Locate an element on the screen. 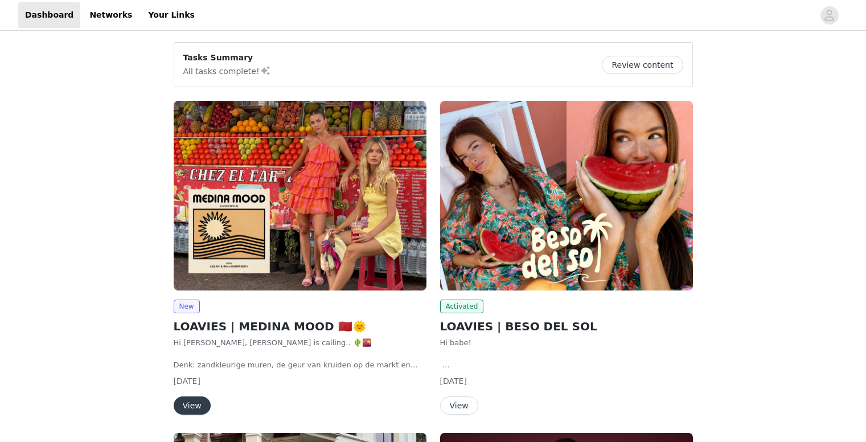 This screenshot has height=442, width=866. p: All tasks complete! is located at coordinates (227, 71).